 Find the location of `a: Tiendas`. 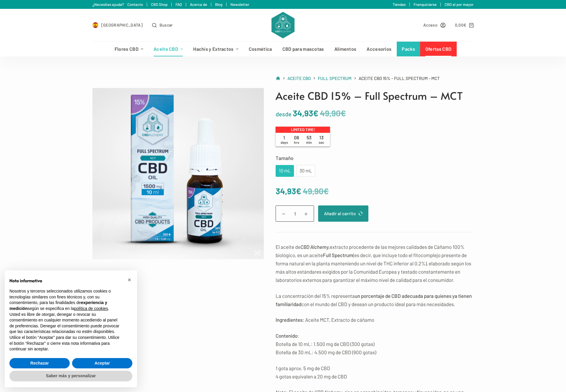

a: Tiendas is located at coordinates (399, 4).